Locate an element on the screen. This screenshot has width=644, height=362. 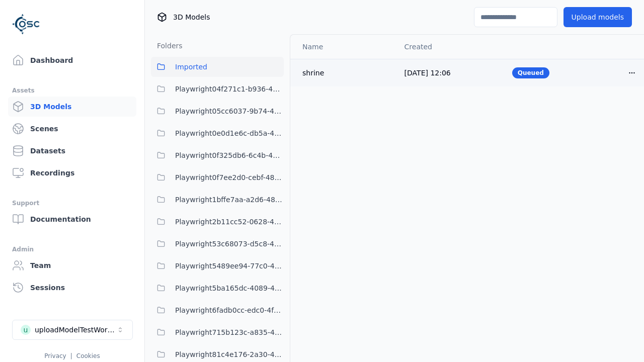
div: u is located at coordinates (25, 330).